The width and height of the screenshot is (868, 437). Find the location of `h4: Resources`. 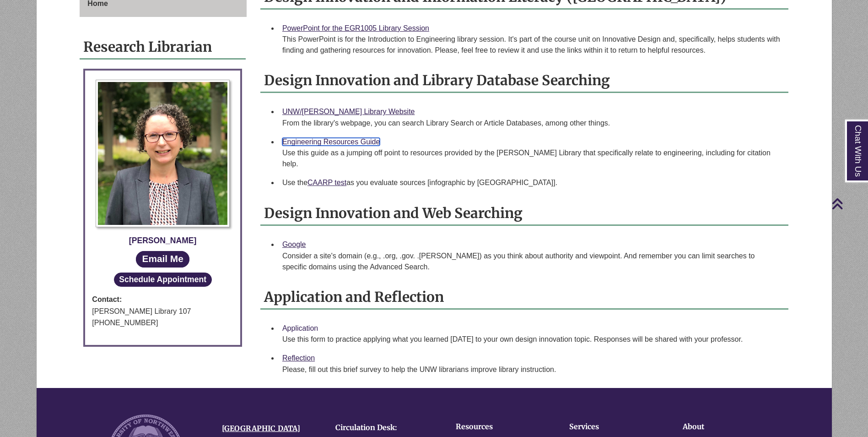

h4: Resources is located at coordinates (498, 427).